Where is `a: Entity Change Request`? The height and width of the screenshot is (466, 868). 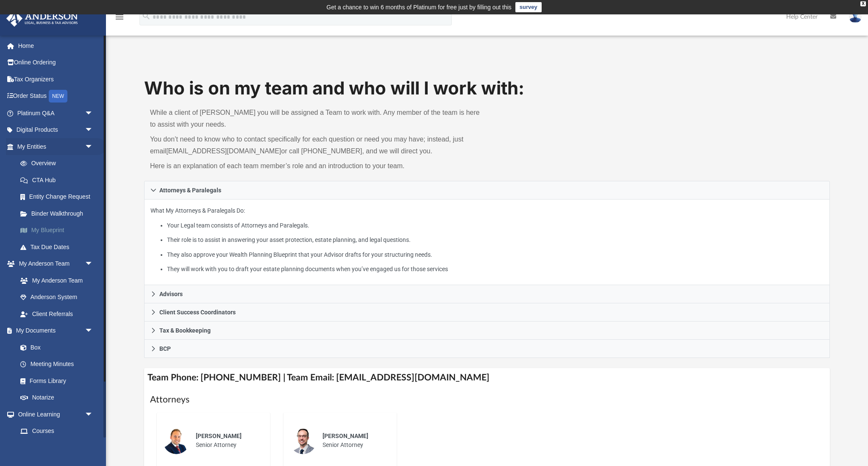 a: Entity Change Request is located at coordinates (59, 197).